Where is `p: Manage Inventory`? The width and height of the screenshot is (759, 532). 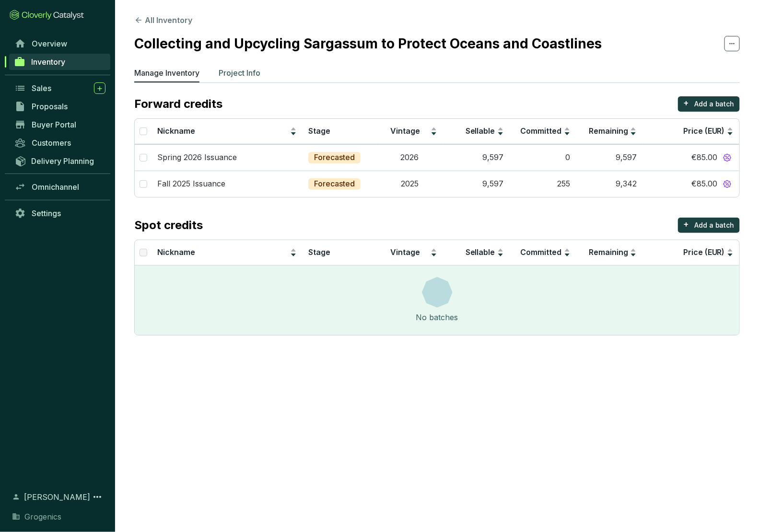
p: Manage Inventory is located at coordinates (167, 73).